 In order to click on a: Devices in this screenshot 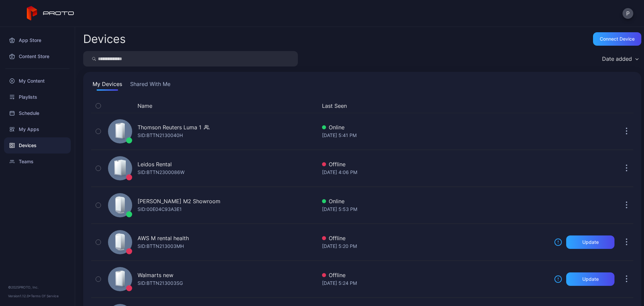, I will do `click(37, 145)`.